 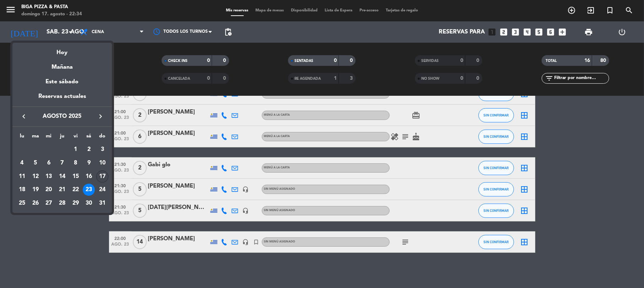 I want to click on td: 11 de agosto de 2025, so click(x=22, y=177).